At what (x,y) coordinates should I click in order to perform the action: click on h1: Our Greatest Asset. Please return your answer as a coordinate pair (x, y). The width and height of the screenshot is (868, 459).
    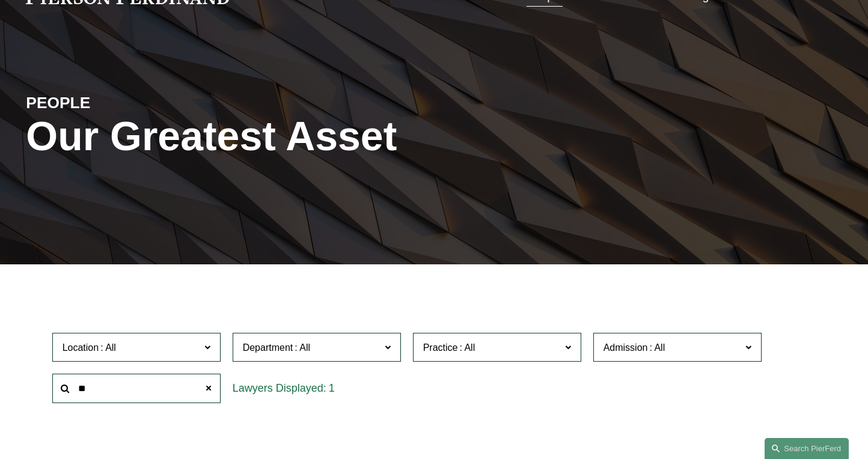
    Looking at the image, I should click on (297, 136).